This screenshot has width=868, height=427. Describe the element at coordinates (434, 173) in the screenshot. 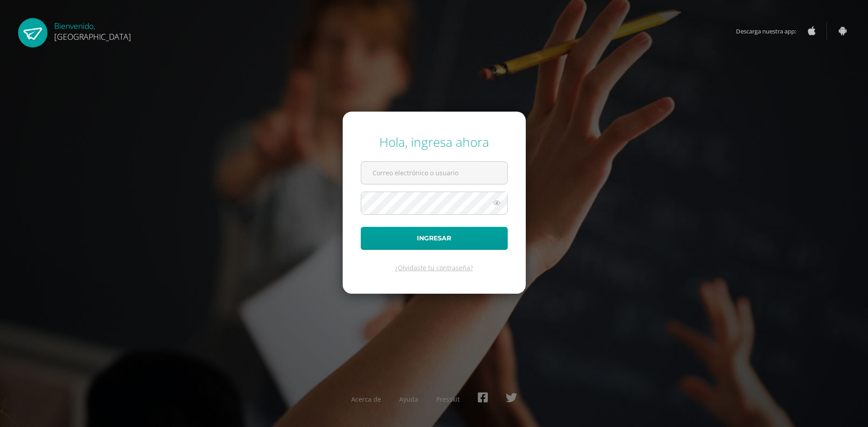

I see `input: Correo electrónico o usuario` at that location.